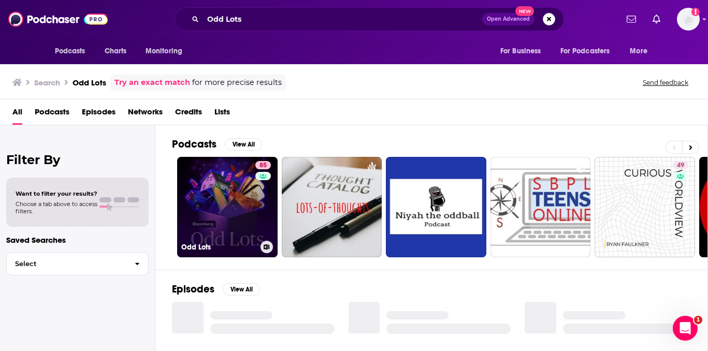  I want to click on span: Credits, so click(189, 114).